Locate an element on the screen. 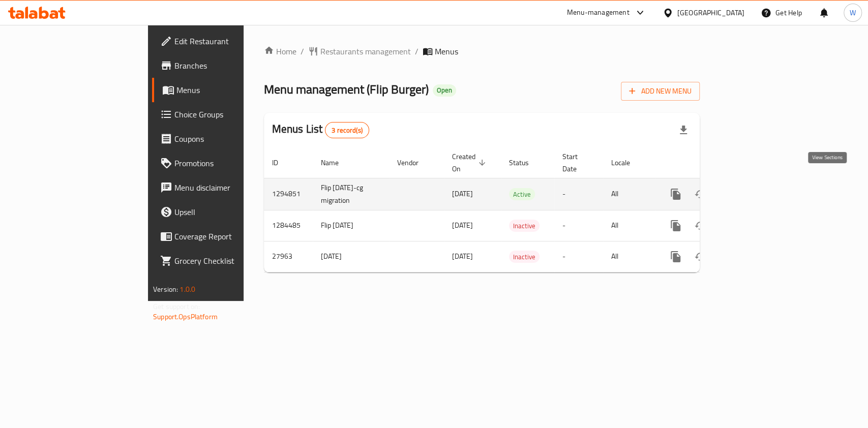 The image size is (868, 428). span: Open is located at coordinates (444, 90).